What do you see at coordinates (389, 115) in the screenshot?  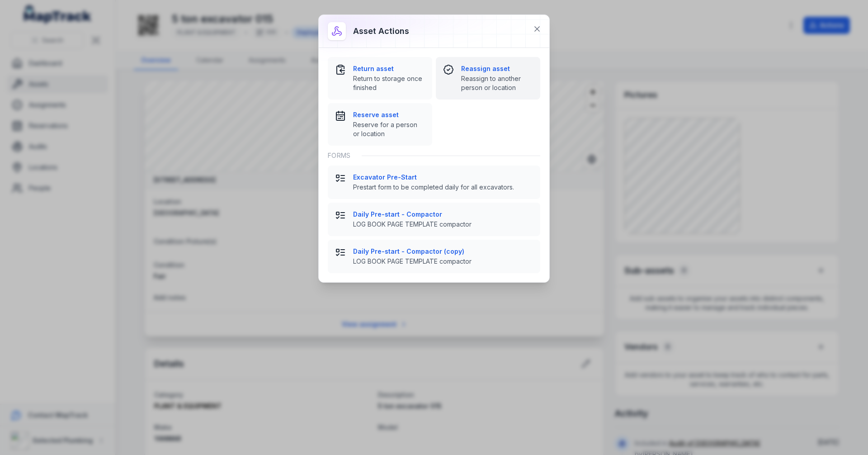 I see `strong: Reserve asset` at bounding box center [389, 115].